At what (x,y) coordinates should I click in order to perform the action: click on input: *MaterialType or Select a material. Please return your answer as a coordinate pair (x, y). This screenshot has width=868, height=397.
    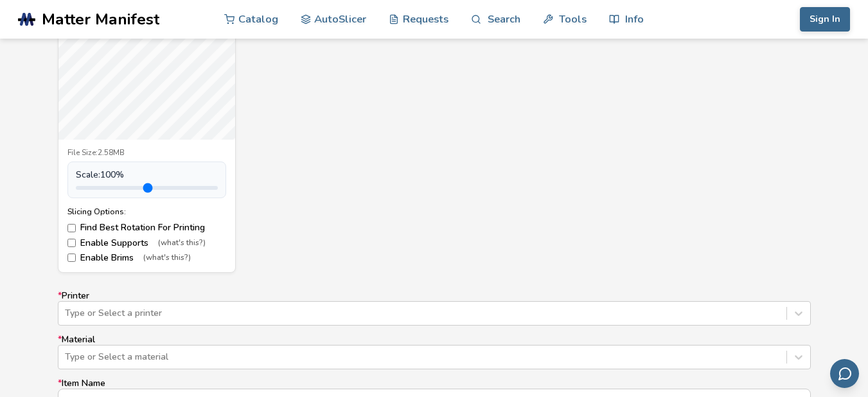
    Looking at the image, I should click on (66, 357).